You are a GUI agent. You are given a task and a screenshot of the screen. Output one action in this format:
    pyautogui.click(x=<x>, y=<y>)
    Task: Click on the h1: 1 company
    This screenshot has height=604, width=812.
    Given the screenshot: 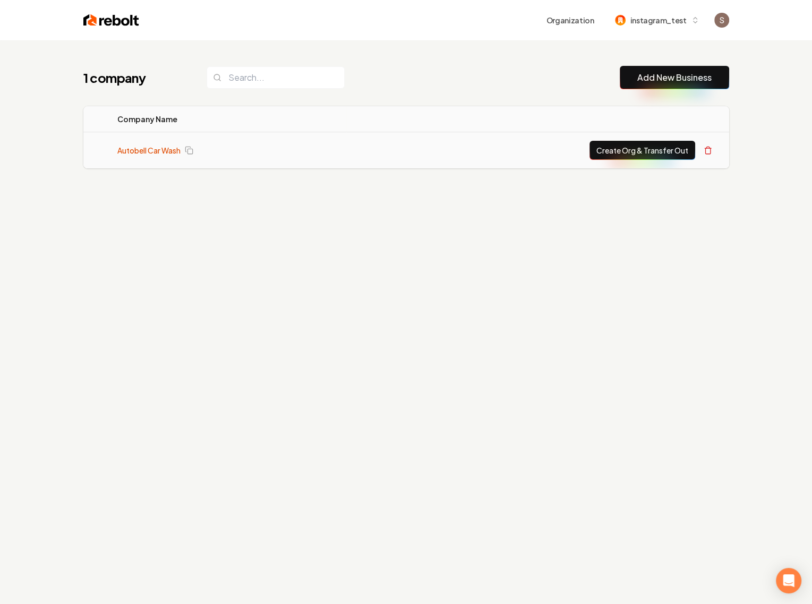 What is the action you would take?
    pyautogui.click(x=134, y=78)
    